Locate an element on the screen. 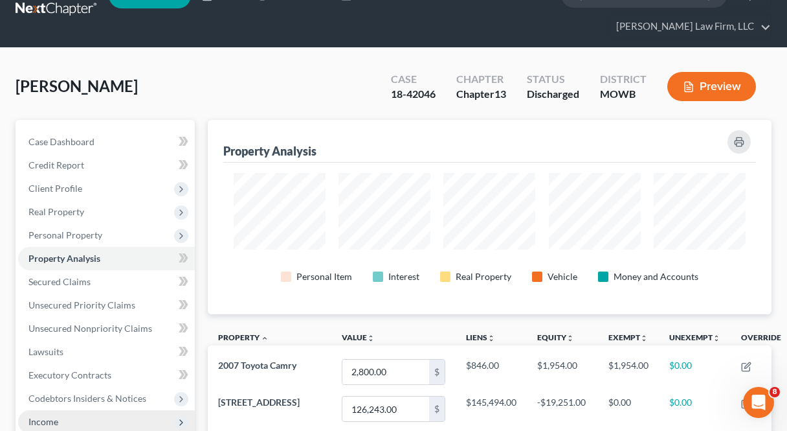 The height and width of the screenshot is (431, 787). a: Valueunfold_more is located at coordinates (358, 337).